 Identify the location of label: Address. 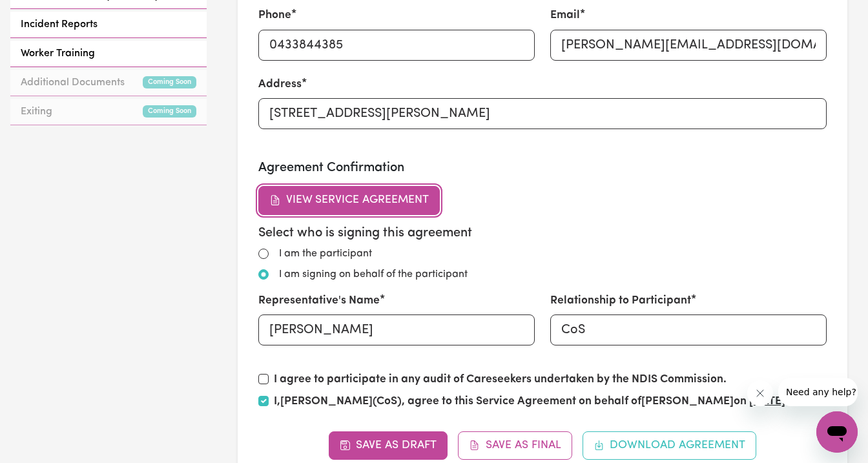
(280, 85).